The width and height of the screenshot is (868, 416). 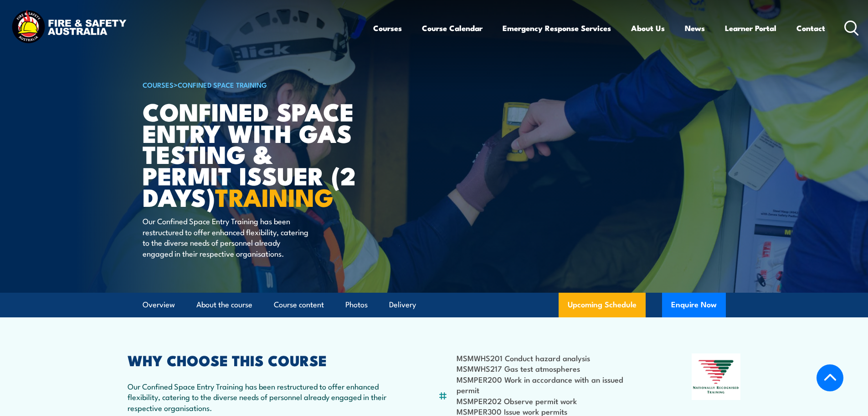 What do you see at coordinates (388, 28) in the screenshot?
I see `a: Courses` at bounding box center [388, 28].